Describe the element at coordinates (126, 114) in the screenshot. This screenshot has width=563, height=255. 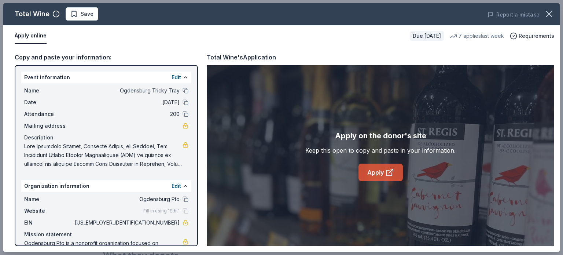
I see `span: 200` at that location.